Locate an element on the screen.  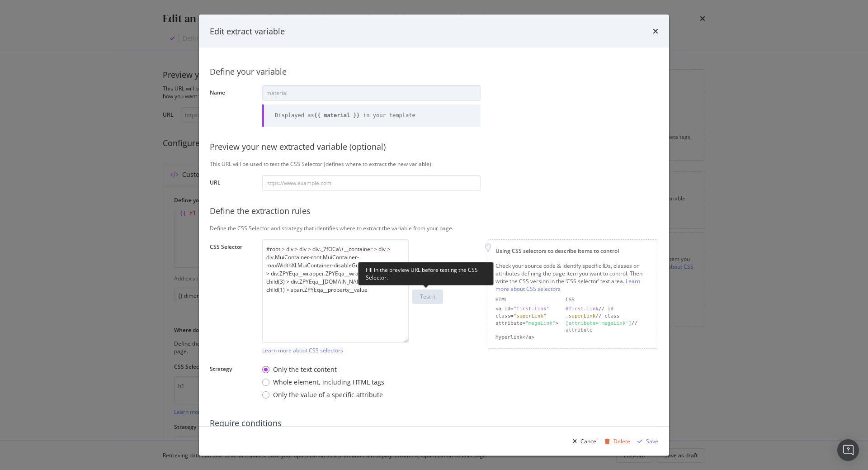
textarea: #root > div > div > div._7fOCa\+__container > div > div.MuiContainer-root.MuiContainer-maxWidthXl... is located at coordinates (336, 290).